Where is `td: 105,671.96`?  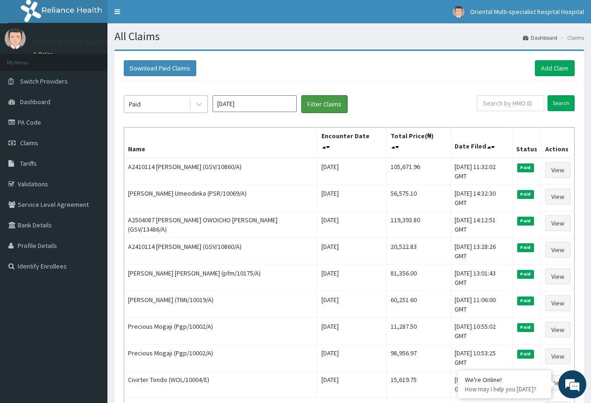 td: 105,671.96 is located at coordinates (418, 171).